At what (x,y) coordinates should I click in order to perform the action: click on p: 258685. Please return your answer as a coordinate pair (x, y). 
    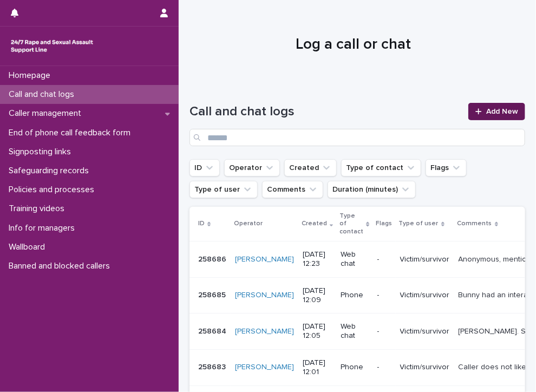
    Looking at the image, I should click on (213, 294).